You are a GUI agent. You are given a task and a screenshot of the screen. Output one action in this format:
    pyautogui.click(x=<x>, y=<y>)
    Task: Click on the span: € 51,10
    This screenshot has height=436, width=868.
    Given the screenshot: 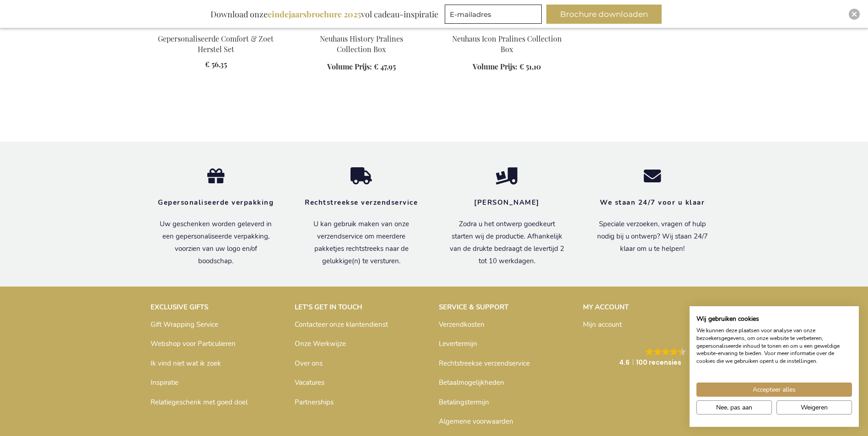 What is the action you would take?
    pyautogui.click(x=530, y=66)
    